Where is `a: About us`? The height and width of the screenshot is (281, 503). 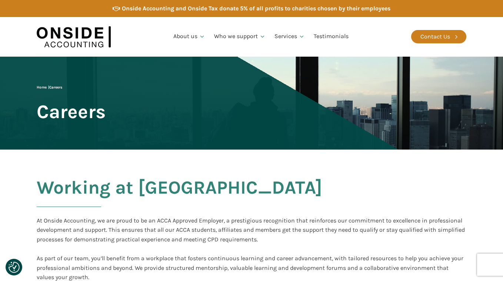
a: About us is located at coordinates (189, 37).